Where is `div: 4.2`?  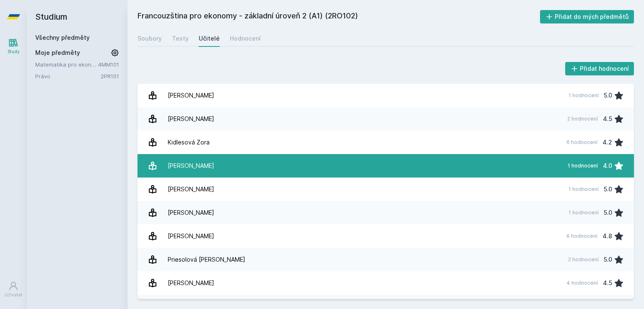
div: 4.2 is located at coordinates (608, 142).